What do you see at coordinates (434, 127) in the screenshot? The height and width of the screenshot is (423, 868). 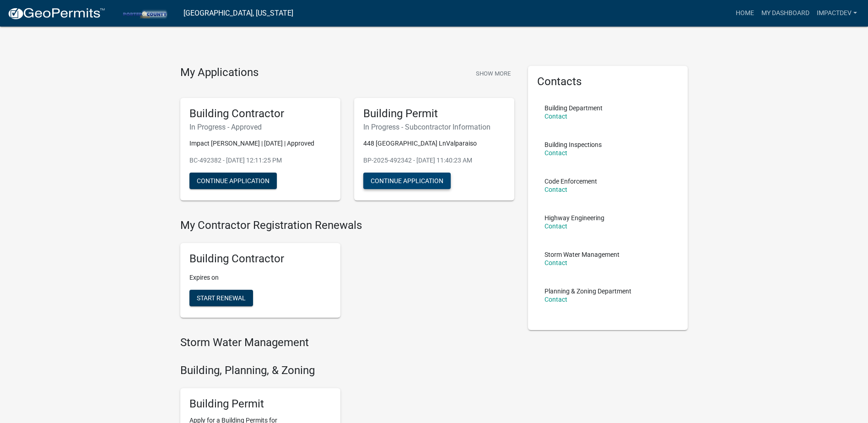 I see `h6: In Progress - Subcontractor Information` at bounding box center [434, 127].